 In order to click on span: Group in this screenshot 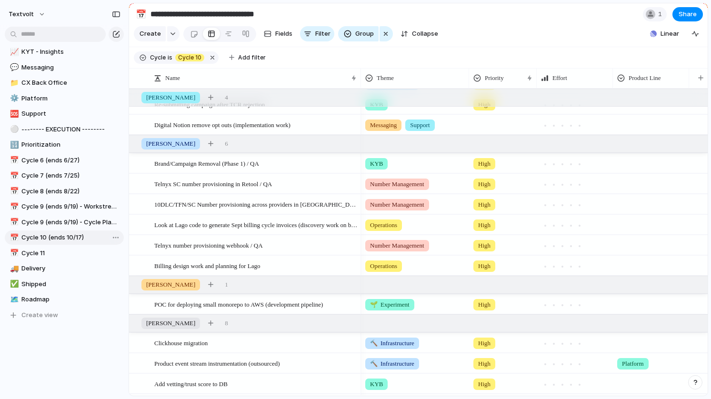, I will do `click(364, 34)`.